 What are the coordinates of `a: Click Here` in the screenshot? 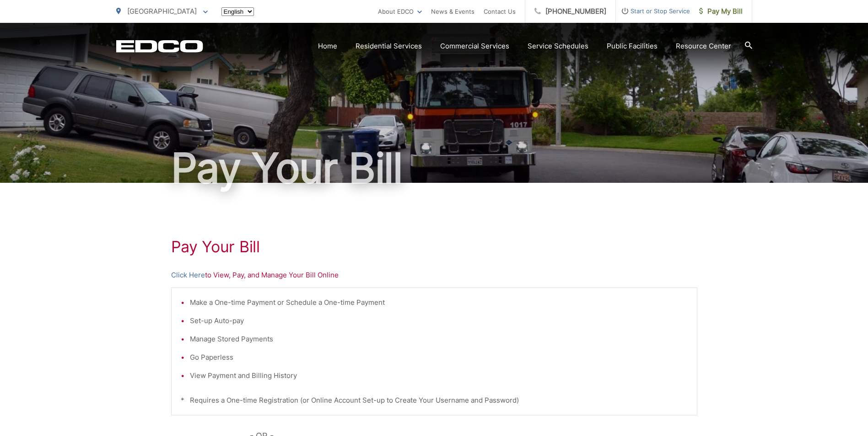 It's located at (188, 275).